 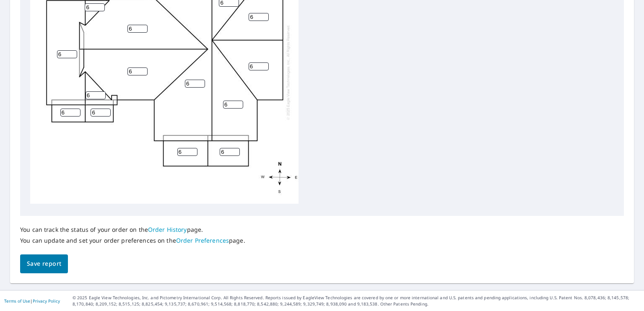 What do you see at coordinates (355, 301) in the screenshot?
I see `p: © 2025 Eagle View Technologies, Inc. and Pictometry International Corp. All Rights Reserved. Repo...` at bounding box center [355, 301].